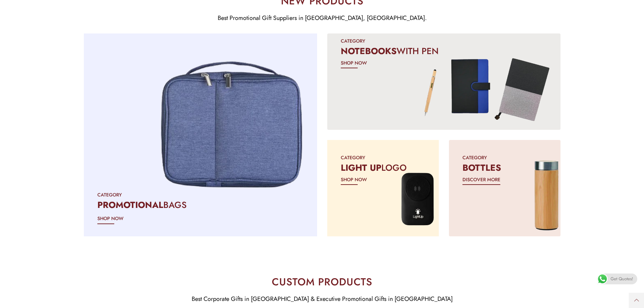 The width and height of the screenshot is (644, 308). I want to click on h2: CUSTOM PRODUCTS, so click(322, 282).